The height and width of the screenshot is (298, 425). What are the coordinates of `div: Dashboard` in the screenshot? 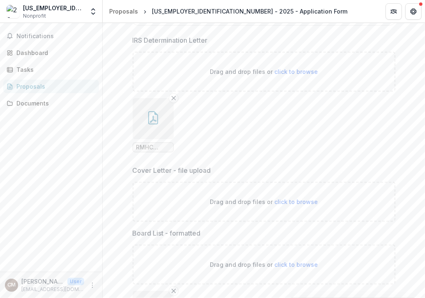 It's located at (54, 53).